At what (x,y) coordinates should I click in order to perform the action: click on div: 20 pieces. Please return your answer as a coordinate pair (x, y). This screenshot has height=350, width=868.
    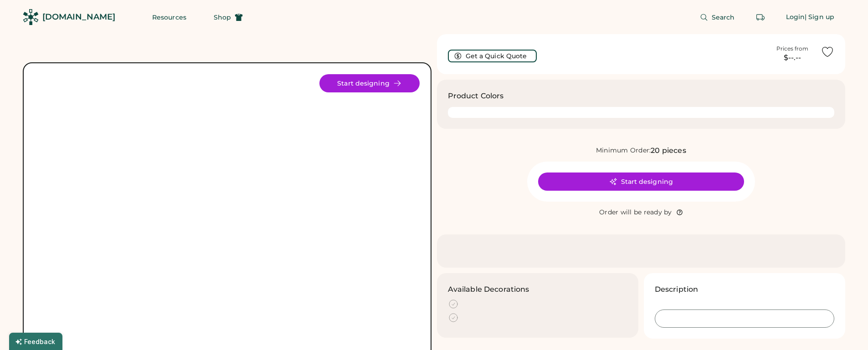
    Looking at the image, I should click on (668, 150).